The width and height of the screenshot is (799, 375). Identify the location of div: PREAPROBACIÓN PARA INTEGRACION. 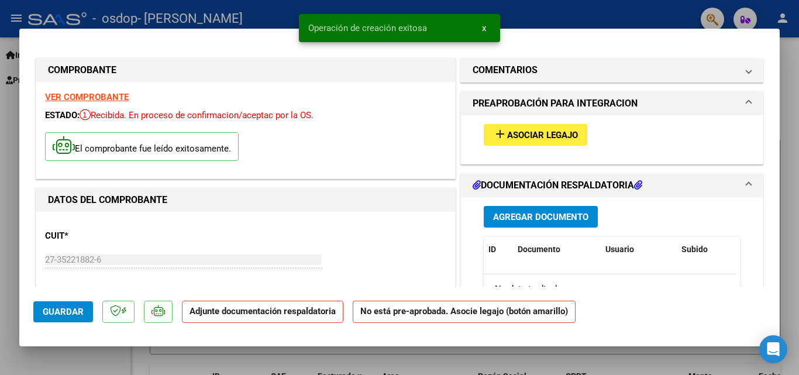
(612, 139).